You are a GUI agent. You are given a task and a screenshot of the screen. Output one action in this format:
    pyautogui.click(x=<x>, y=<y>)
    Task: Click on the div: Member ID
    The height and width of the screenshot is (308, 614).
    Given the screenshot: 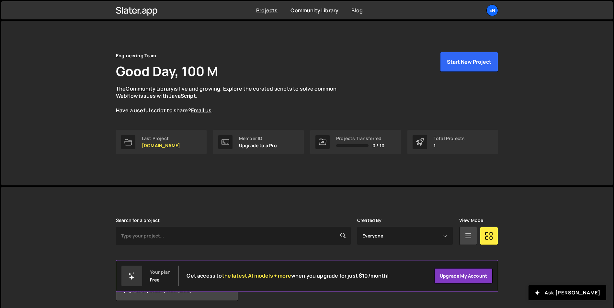 What is the action you would take?
    pyautogui.click(x=258, y=139)
    